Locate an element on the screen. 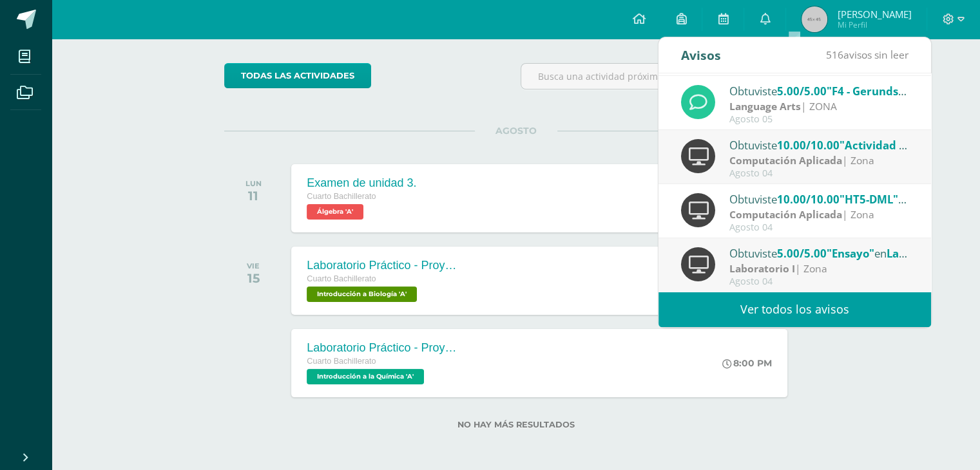 The image size is (980, 470). div: LUN is located at coordinates (253, 184).